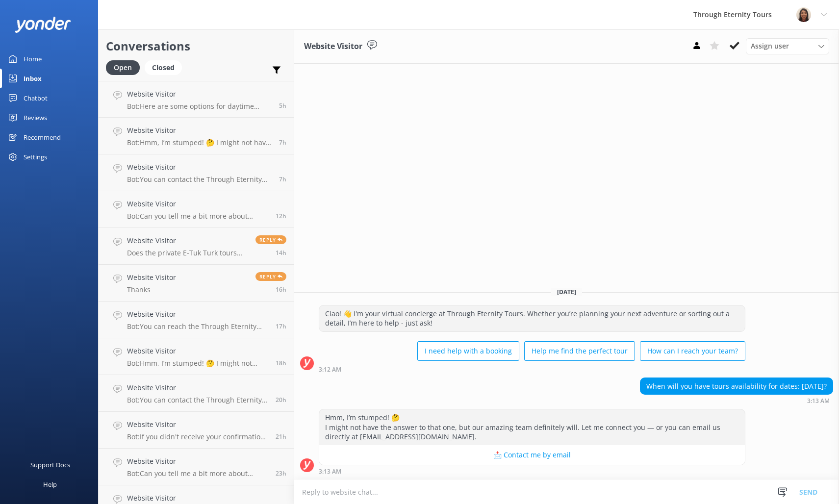 The width and height of the screenshot is (839, 504). I want to click on h3: Website Visitor, so click(333, 47).